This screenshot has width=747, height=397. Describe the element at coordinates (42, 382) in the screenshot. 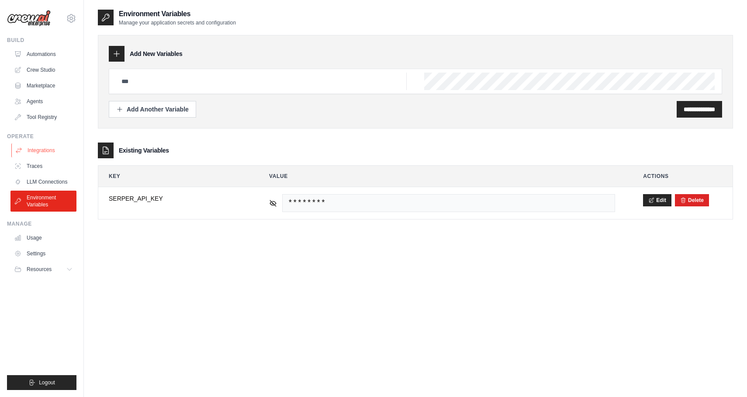

I see `button: Logout` at that location.